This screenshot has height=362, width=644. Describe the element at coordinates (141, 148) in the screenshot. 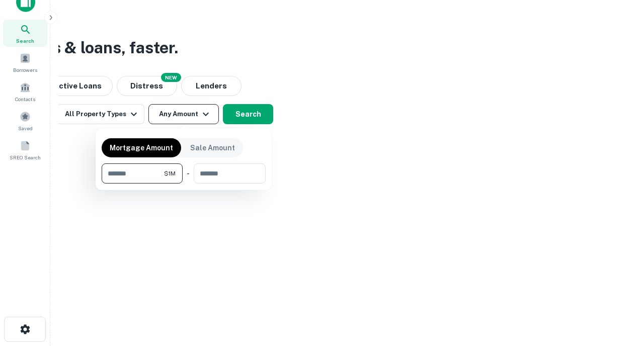

I see `p: Mortgage Amount` at that location.